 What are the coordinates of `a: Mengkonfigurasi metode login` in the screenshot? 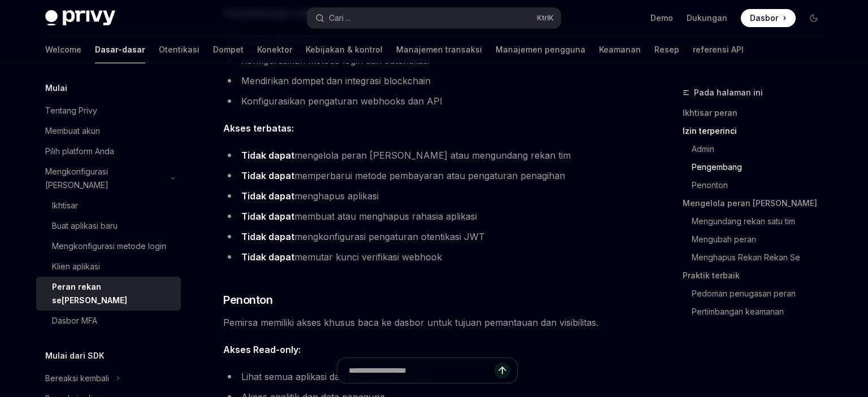 It's located at (109, 246).